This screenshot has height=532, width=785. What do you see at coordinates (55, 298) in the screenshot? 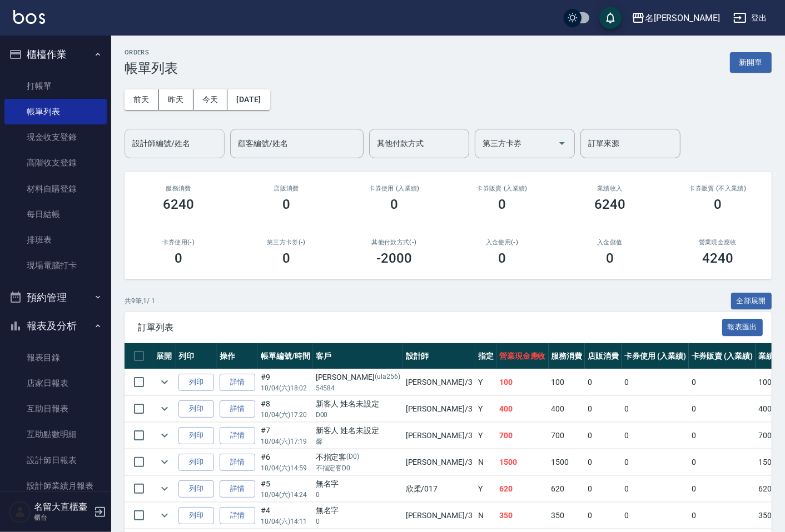
I see `button: 預約管理` at bounding box center [55, 298].